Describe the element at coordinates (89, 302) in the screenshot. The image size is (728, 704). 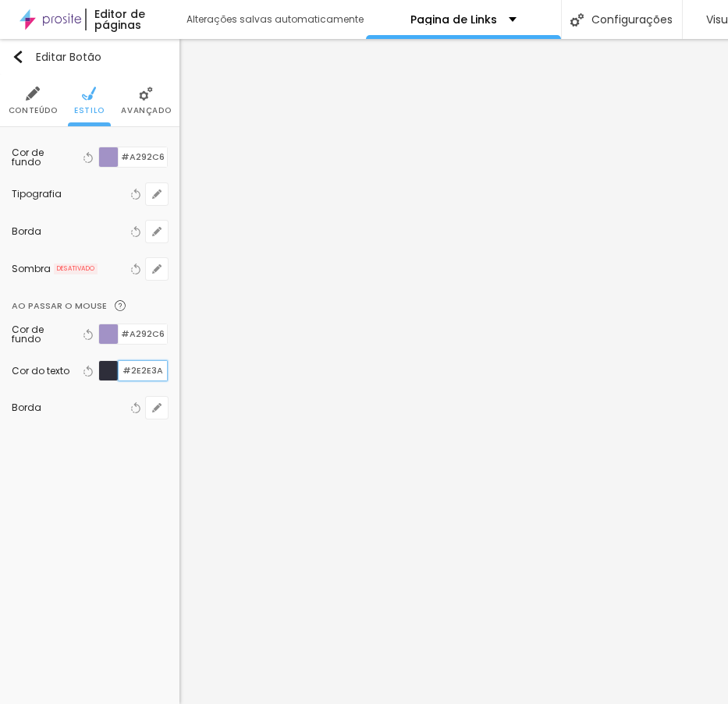
I see `div: Ao passar o mouseIcone dúvida` at that location.